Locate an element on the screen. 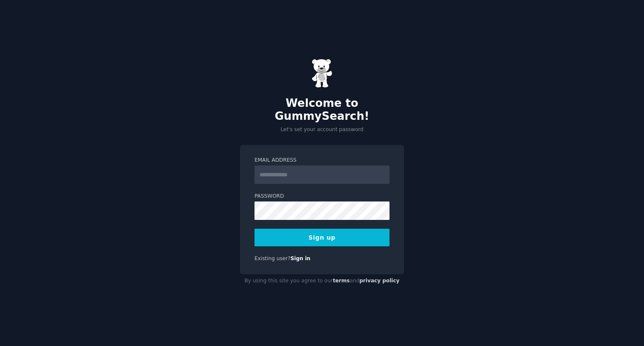  div: By using this site you agree to our and is located at coordinates (322, 281).